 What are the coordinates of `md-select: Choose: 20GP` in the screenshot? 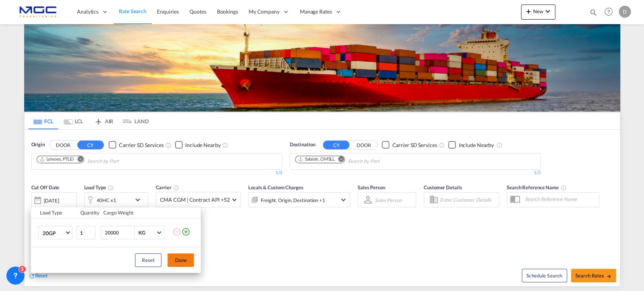 It's located at (55, 233).